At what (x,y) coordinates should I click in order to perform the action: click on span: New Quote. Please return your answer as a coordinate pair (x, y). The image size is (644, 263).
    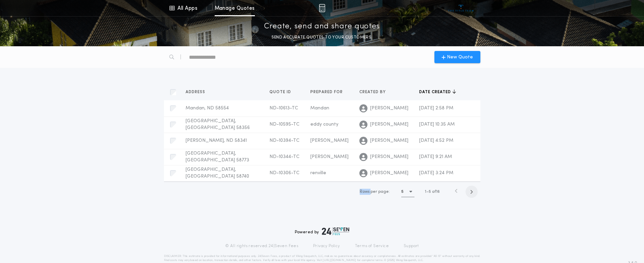
    Looking at the image, I should click on (460, 57).